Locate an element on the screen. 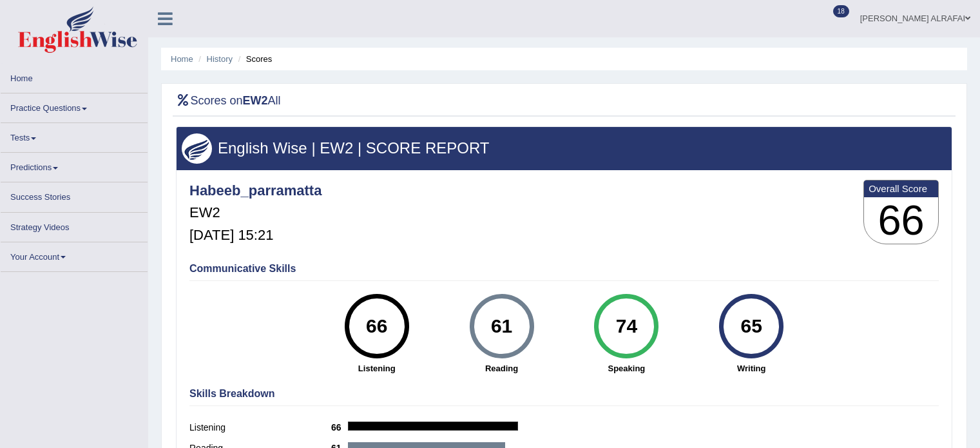 The image size is (980, 448). b: Overall Score is located at coordinates (900, 188).